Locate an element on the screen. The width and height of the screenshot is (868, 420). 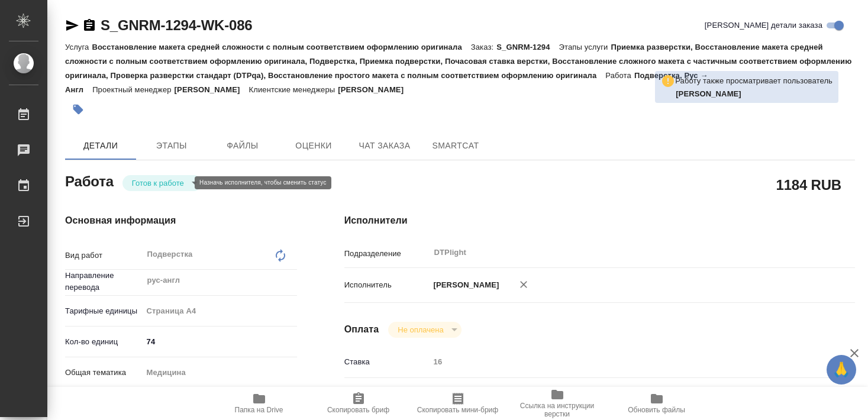
p: Тарифные единицы is located at coordinates (103, 311).